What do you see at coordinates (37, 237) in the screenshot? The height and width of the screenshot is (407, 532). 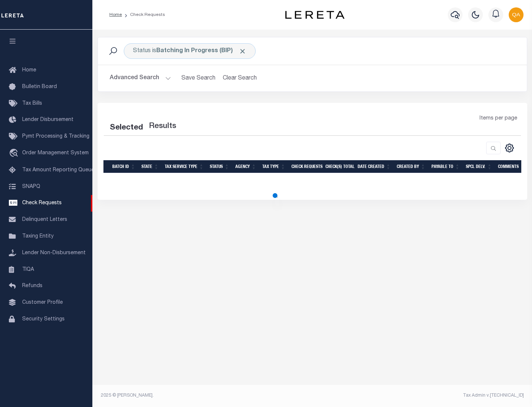 I see `span: Taxing Entity` at bounding box center [37, 237].